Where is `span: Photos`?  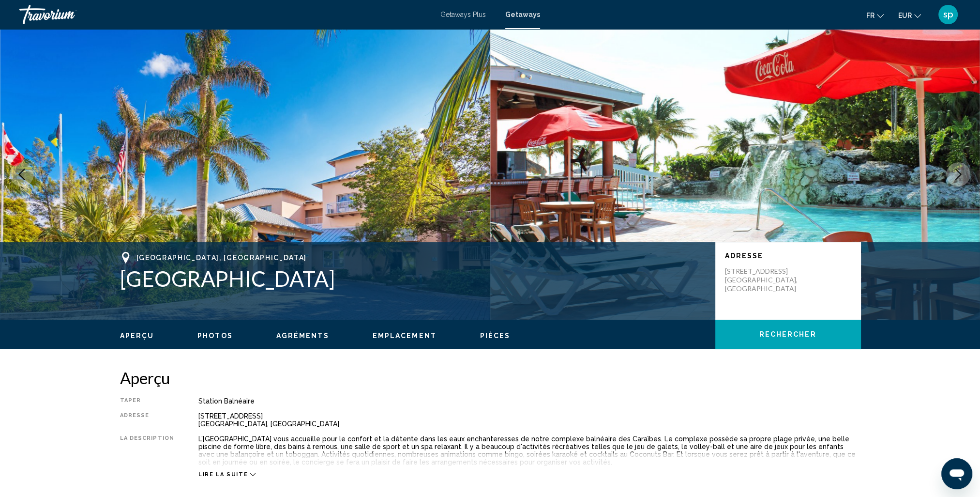 span: Photos is located at coordinates (215, 335).